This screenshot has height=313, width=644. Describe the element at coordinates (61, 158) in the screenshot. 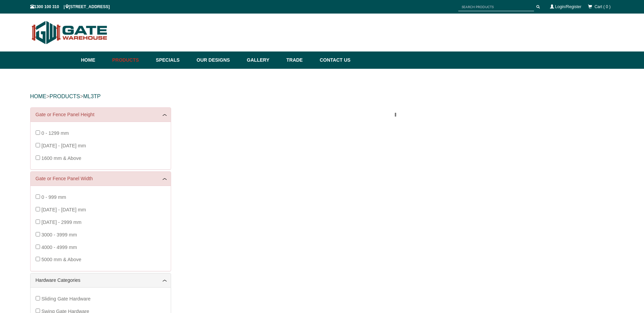

I see `span: 1600 mm & Above` at that location.